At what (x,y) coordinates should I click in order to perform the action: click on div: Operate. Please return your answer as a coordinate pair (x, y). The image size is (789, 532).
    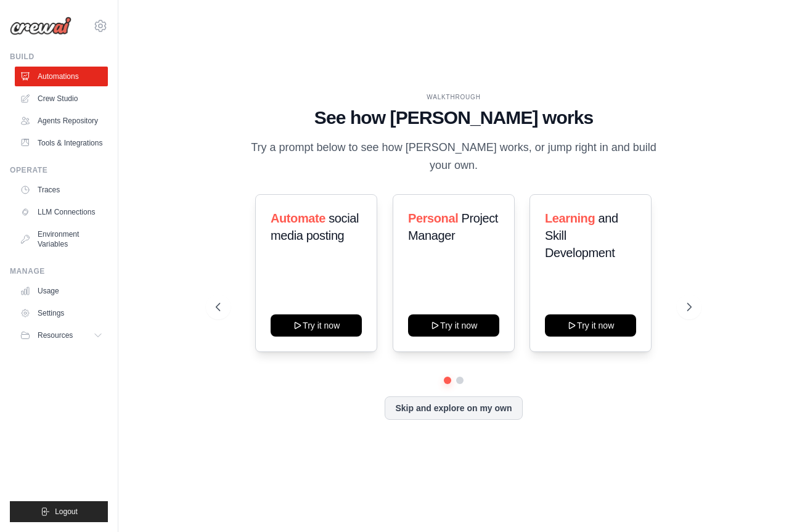
    Looking at the image, I should click on (59, 170).